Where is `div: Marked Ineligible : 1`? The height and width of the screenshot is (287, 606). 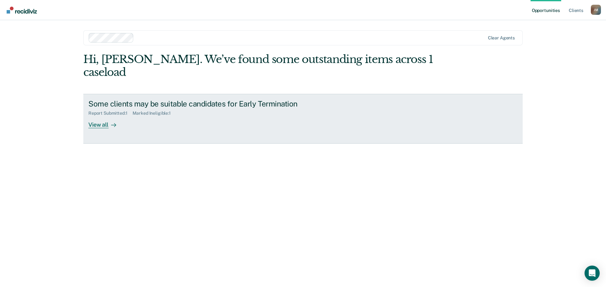
div: Marked Ineligible : 1 is located at coordinates (154, 113).